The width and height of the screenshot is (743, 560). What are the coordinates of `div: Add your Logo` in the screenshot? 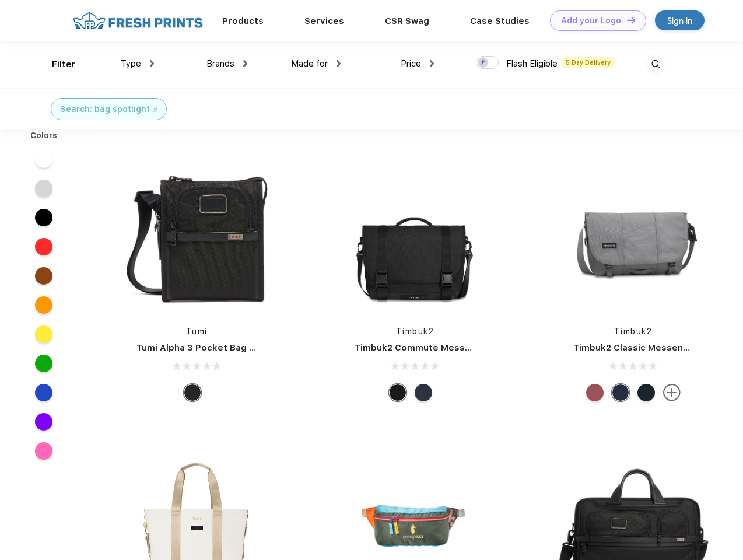 It's located at (591, 20).